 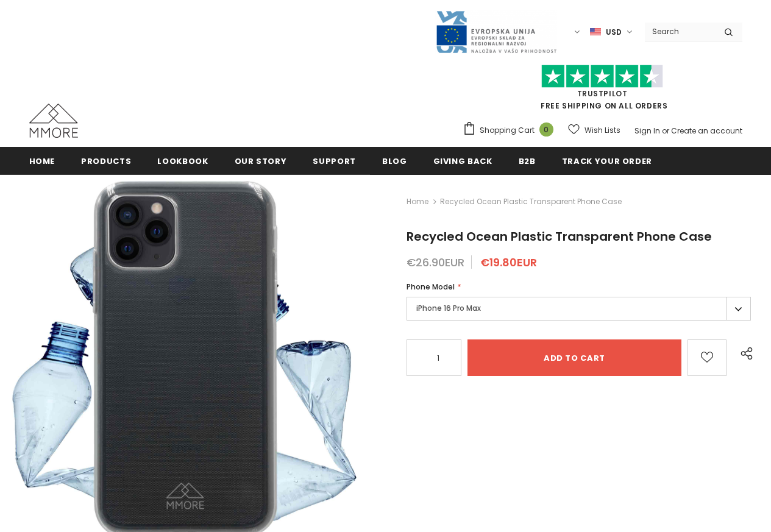 I want to click on input: Search Site, so click(x=680, y=31).